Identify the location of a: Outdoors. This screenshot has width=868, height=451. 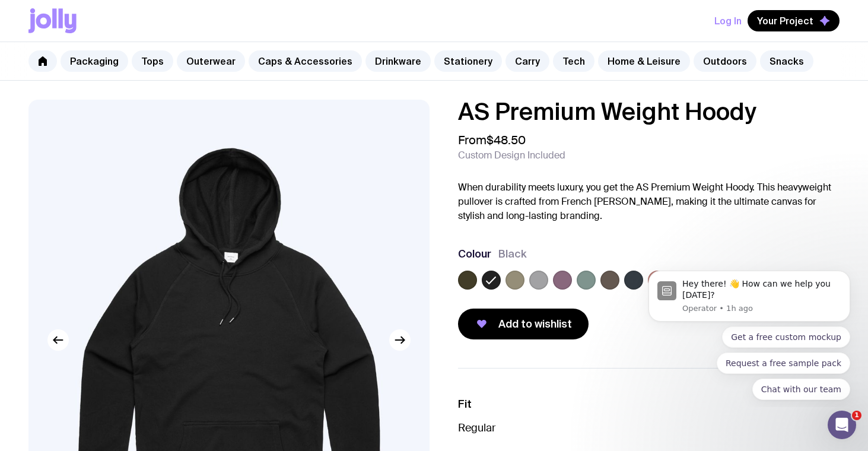
(725, 61).